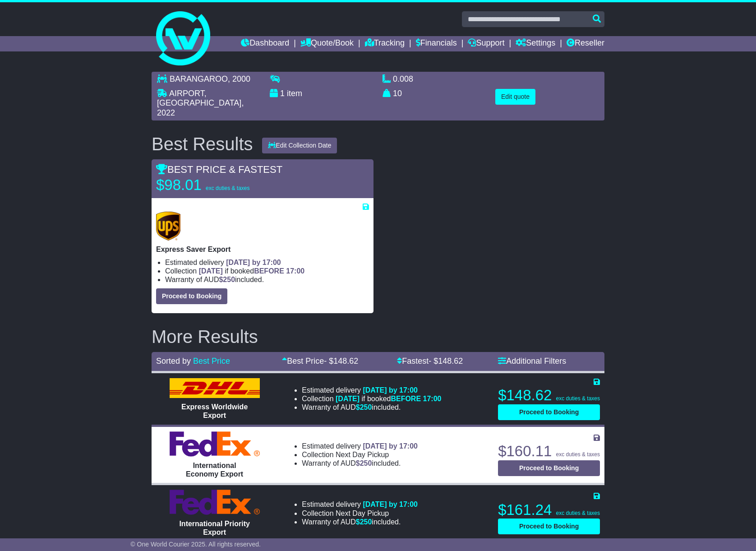 The image size is (756, 551). What do you see at coordinates (486, 44) in the screenshot?
I see `a: Support` at bounding box center [486, 44].